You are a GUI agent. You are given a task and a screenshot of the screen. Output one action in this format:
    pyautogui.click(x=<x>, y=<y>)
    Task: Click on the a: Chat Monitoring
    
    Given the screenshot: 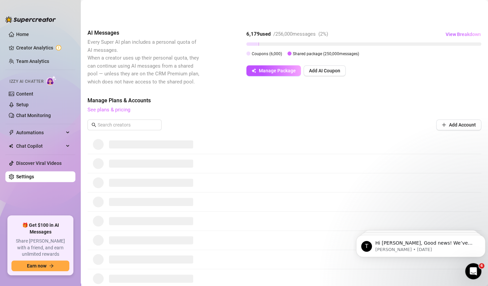 What is the action you would take?
    pyautogui.click(x=33, y=115)
    